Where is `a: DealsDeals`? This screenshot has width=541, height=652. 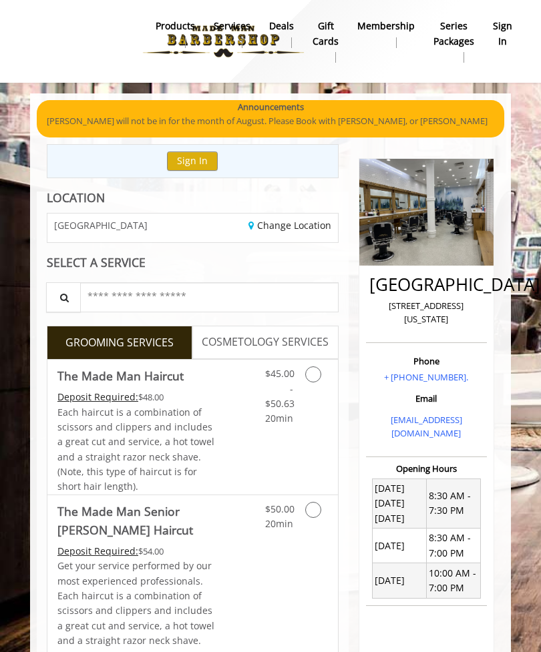
a: DealsDeals is located at coordinates (281, 34).